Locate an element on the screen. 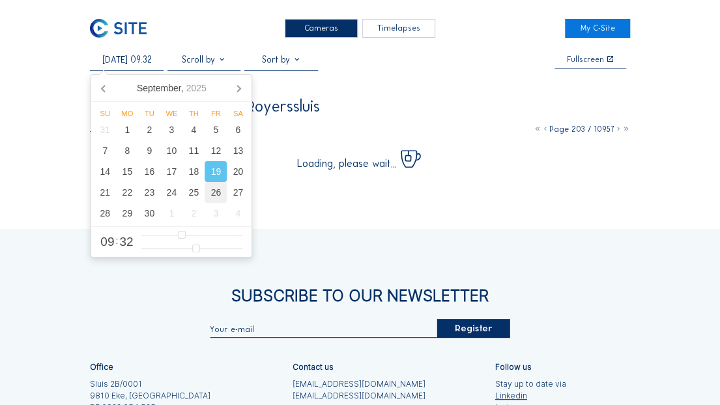  div: Subscribe to our newsletter is located at coordinates (360, 296).